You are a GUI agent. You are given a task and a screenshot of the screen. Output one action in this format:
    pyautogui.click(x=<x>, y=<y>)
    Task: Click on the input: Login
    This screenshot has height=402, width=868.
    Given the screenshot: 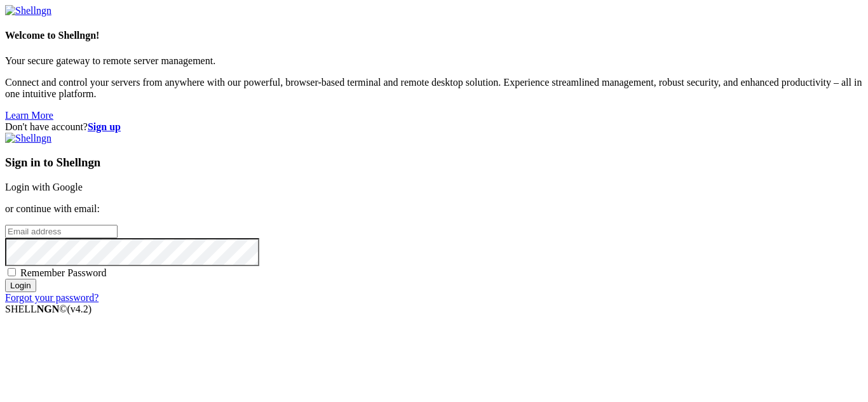 What is the action you would take?
    pyautogui.click(x=21, y=285)
    